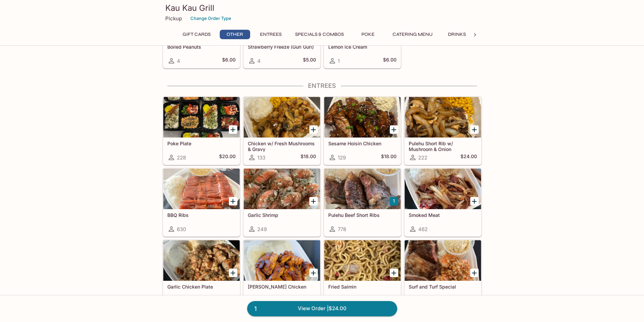 The height and width of the screenshot is (322, 644). Describe the element at coordinates (362, 274) in the screenshot. I see `a: Fried Saimin154$10.00` at that location.